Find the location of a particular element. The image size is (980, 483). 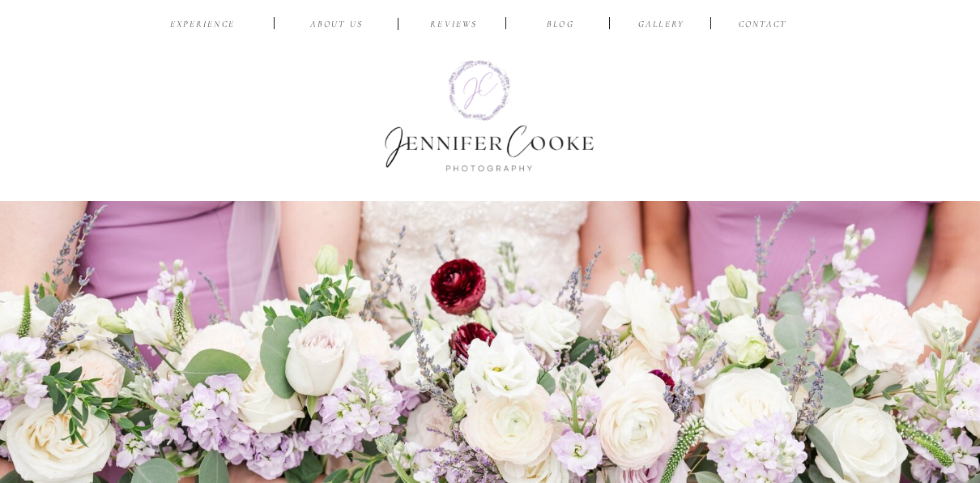

nav: CONTACT is located at coordinates (763, 25).